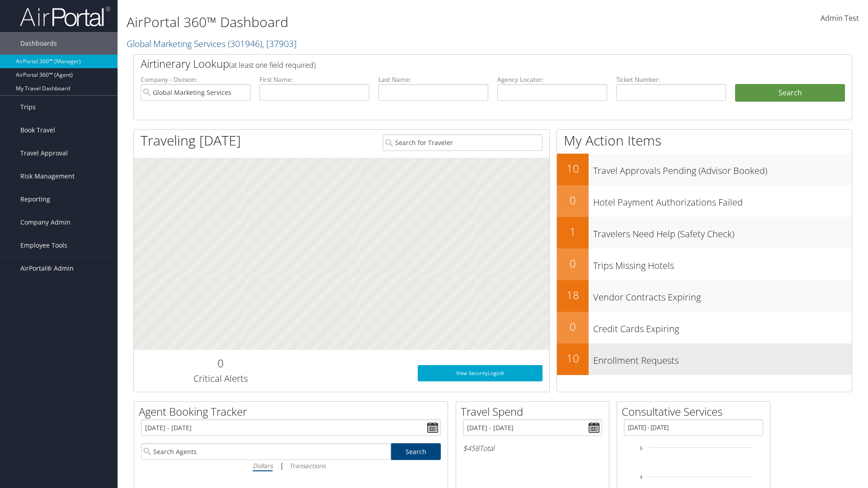  What do you see at coordinates (38, 130) in the screenshot?
I see `span: Book Travel` at bounding box center [38, 130].